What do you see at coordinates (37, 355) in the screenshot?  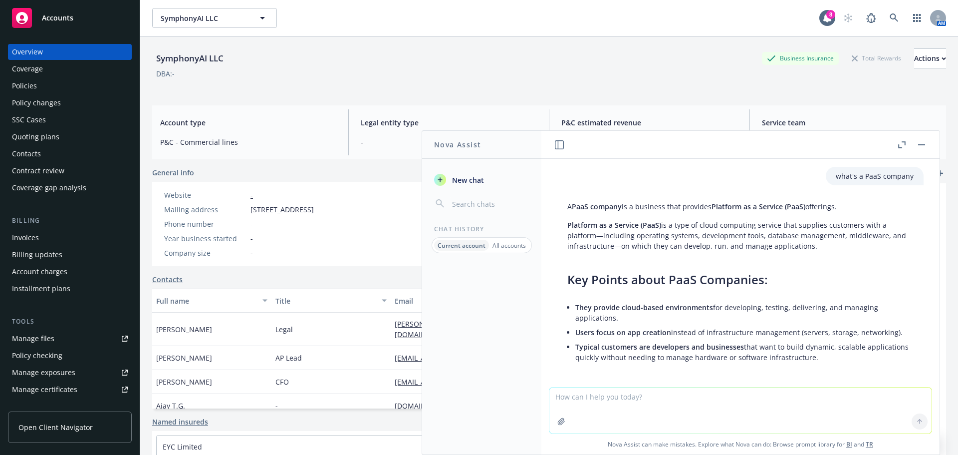 I see `div: Policy checking` at bounding box center [37, 355].